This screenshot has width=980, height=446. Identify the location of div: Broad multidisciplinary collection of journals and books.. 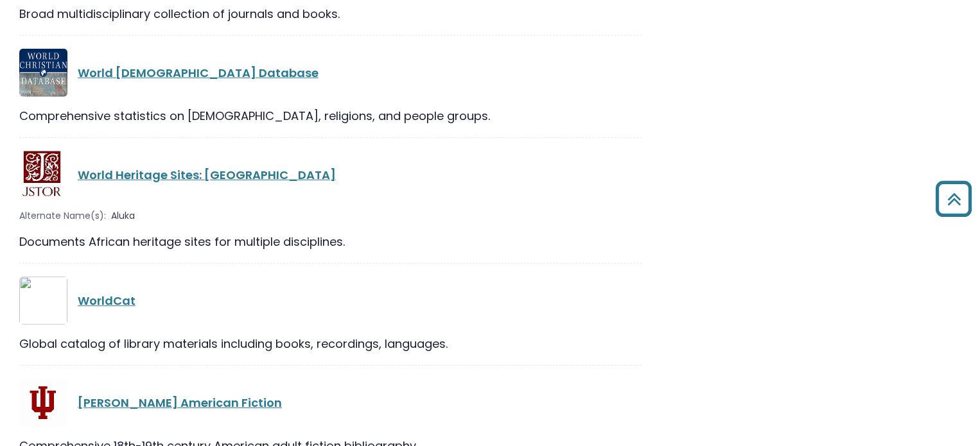
(330, 13).